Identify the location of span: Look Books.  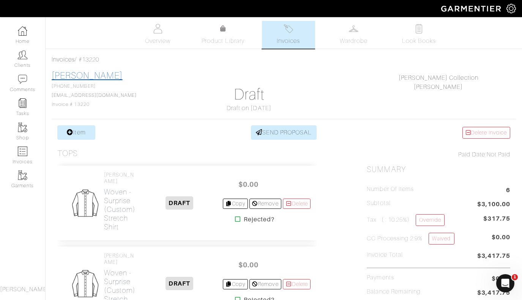
(419, 41).